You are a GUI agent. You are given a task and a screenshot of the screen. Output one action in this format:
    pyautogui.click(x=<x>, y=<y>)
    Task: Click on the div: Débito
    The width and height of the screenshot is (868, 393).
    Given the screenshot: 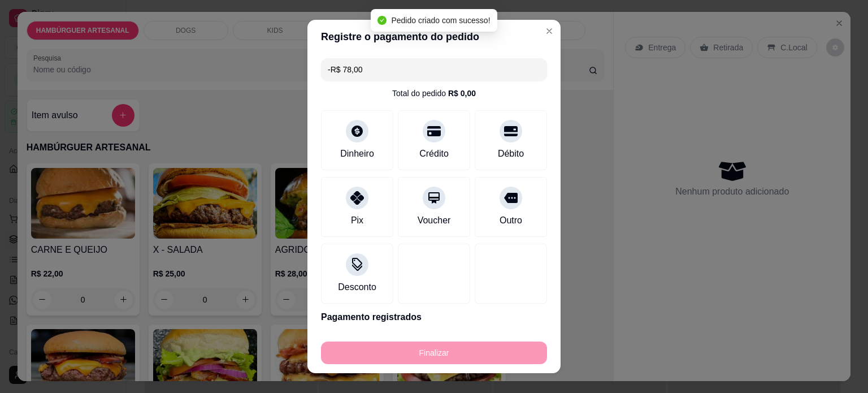 What is the action you would take?
    pyautogui.click(x=511, y=154)
    